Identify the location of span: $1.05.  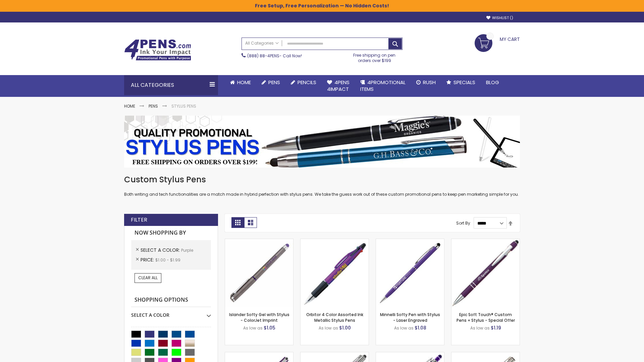
(270, 328).